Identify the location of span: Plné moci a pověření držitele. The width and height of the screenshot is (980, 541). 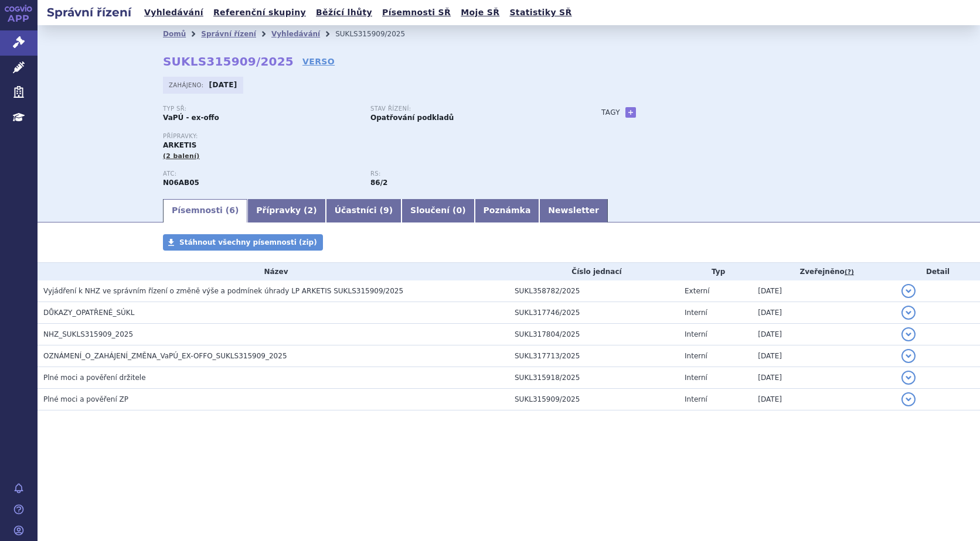
(94, 378).